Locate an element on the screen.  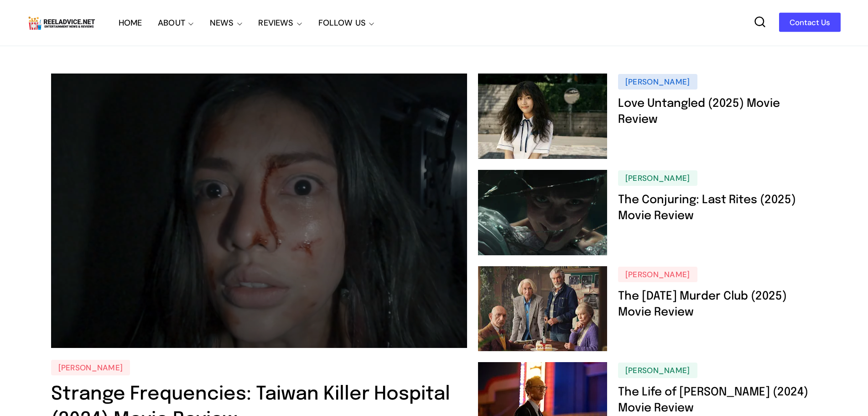
img: Reel Advice Movie Reviews is located at coordinates (61, 23).